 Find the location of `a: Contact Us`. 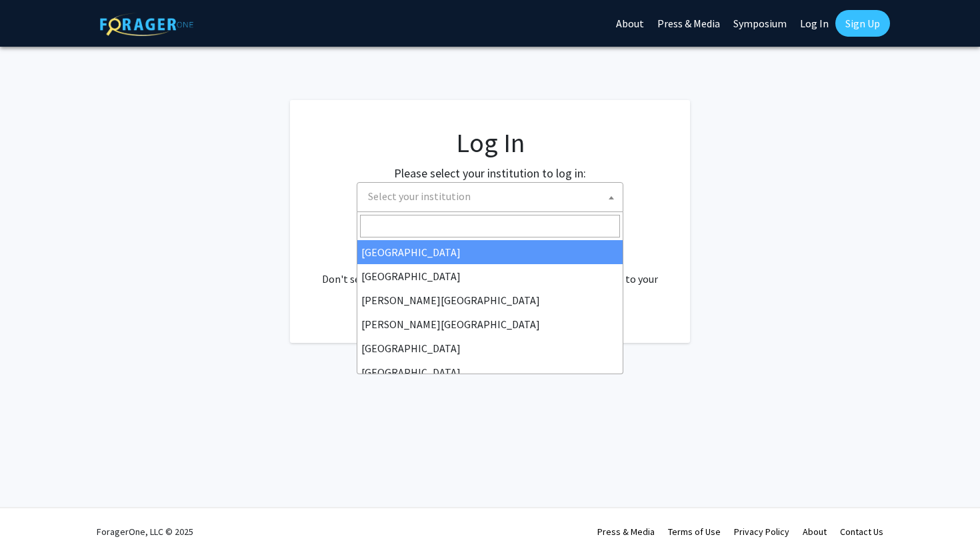

a: Contact Us is located at coordinates (862, 531).